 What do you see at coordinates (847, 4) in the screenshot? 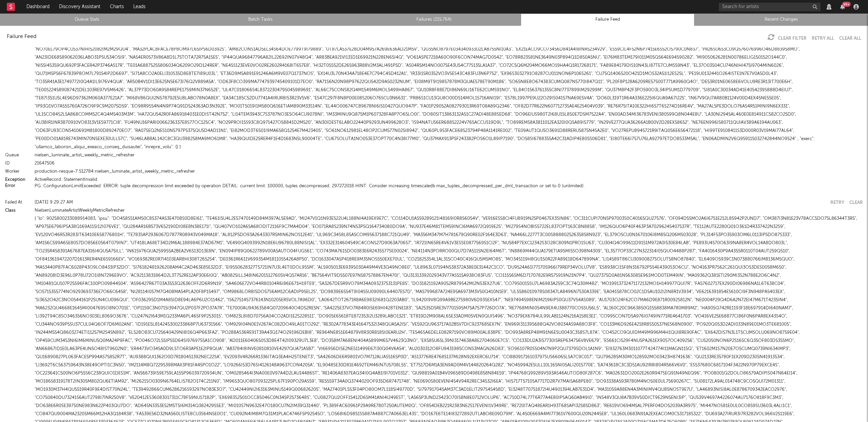
I see `div: 99 +` at bounding box center [847, 4].